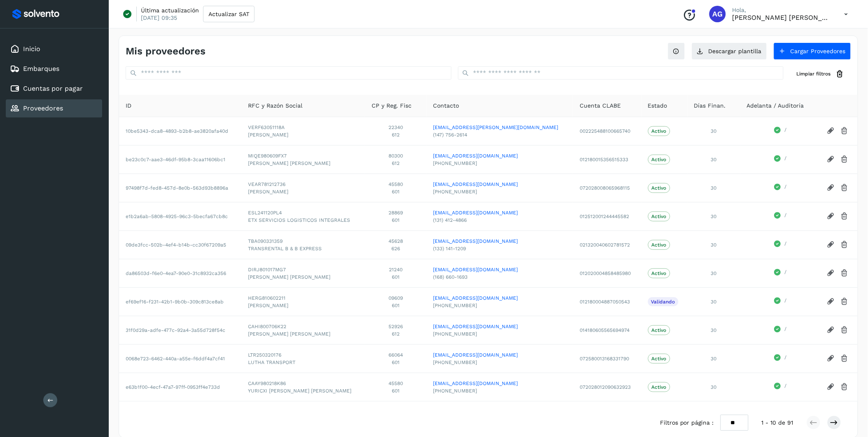 This screenshot has height=437, width=868. I want to click on span: 626, so click(395, 248).